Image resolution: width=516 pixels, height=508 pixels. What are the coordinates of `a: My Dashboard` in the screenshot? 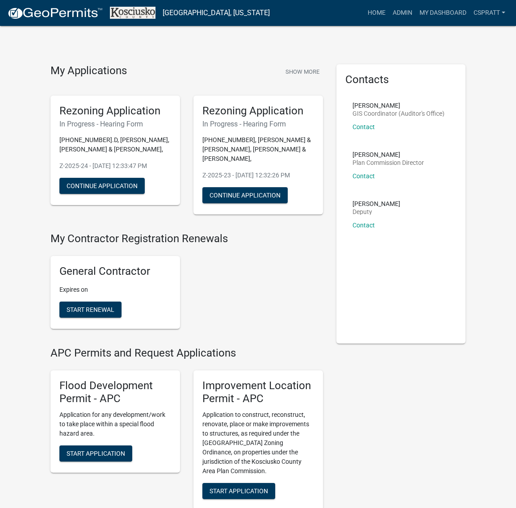 It's located at (443, 13).